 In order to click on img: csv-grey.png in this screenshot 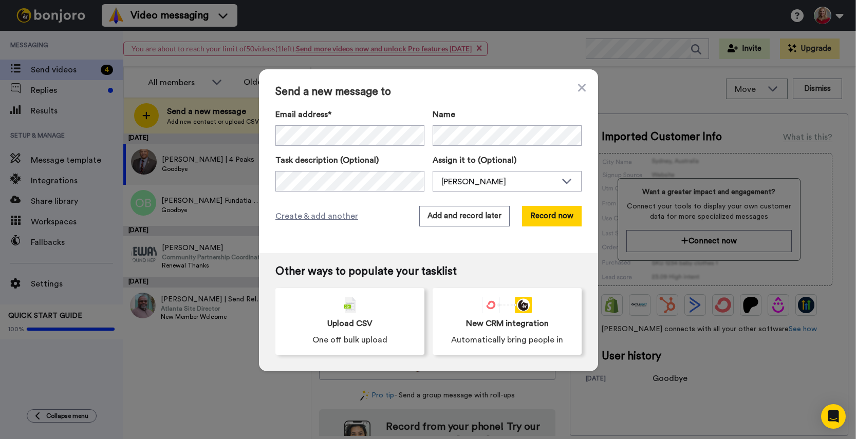, I will do `click(350, 305)`.